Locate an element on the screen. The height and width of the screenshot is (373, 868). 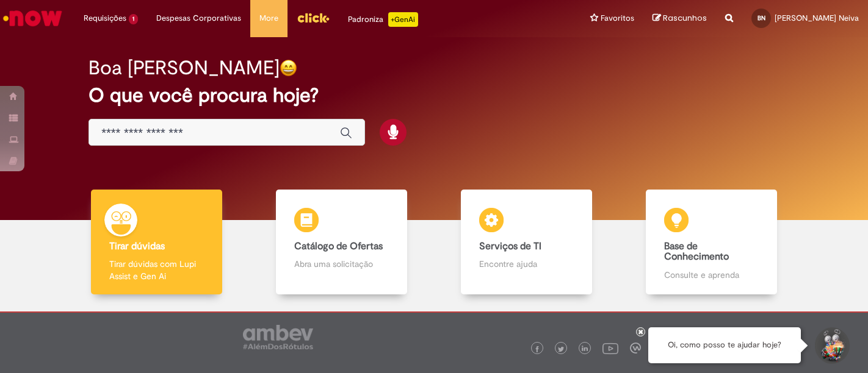
img: click_logo_yellow_360x200.png is located at coordinates (313, 18).